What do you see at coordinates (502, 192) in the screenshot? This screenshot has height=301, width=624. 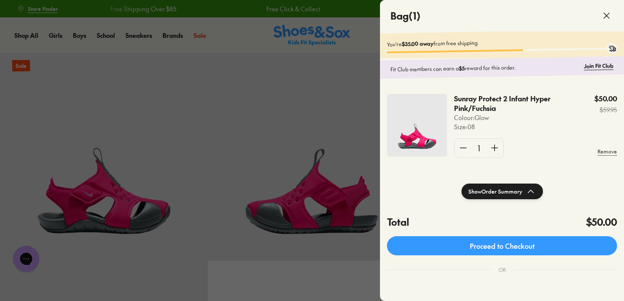 I see `button: ShowOrder Summary` at bounding box center [502, 192].